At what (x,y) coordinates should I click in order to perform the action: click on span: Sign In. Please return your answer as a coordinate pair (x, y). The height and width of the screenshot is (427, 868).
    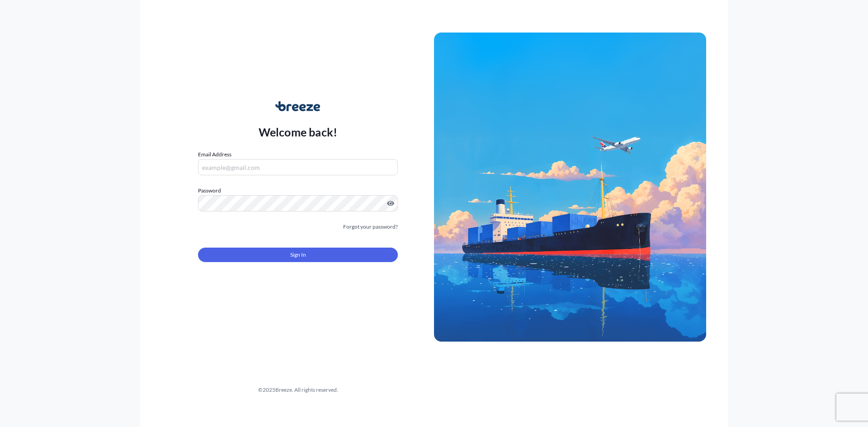
    Looking at the image, I should click on (298, 255).